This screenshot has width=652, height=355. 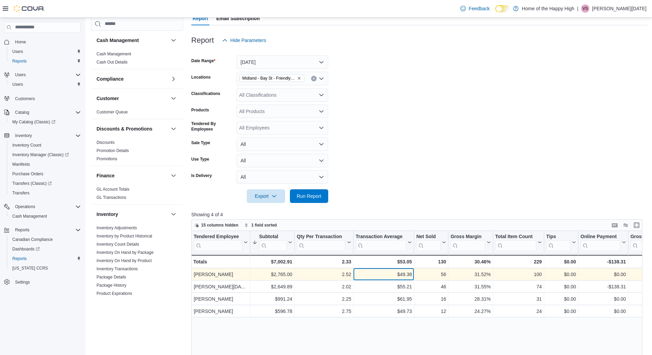 What do you see at coordinates (474, 9) in the screenshot?
I see `a: Feedback` at bounding box center [474, 9].